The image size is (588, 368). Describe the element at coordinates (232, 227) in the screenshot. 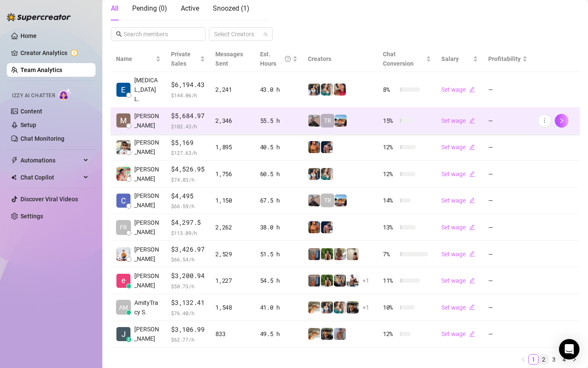

I see `div: 2,262` at that location.